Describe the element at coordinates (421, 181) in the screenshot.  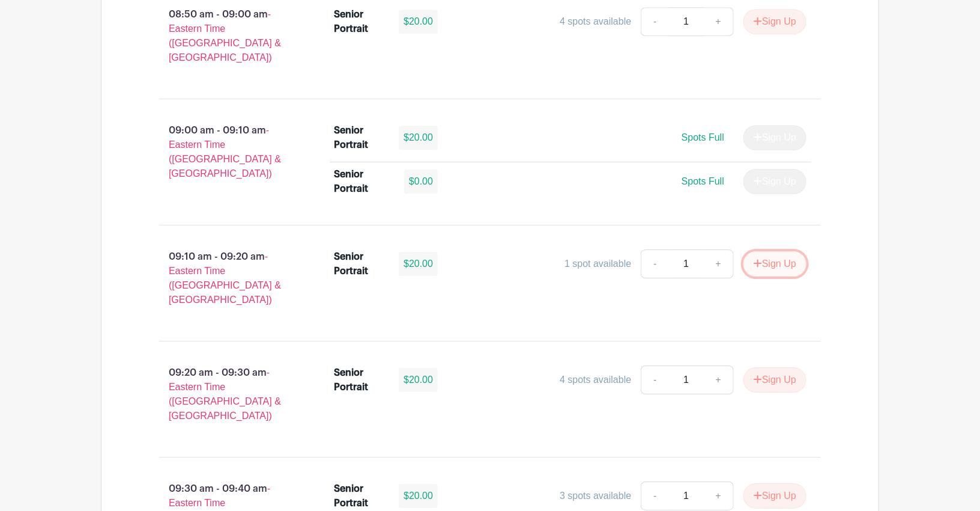
I see `div: $0.00` at that location.